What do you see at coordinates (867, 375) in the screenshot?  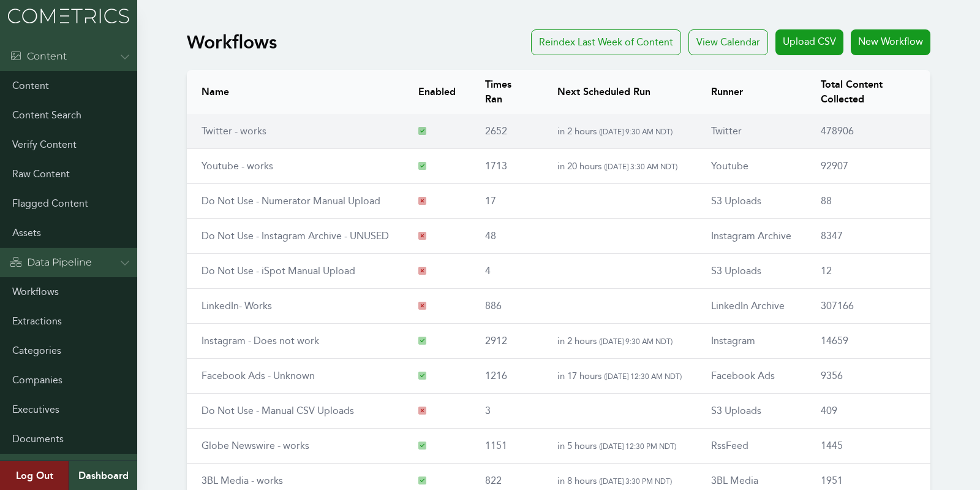 I see `td: 9356` at bounding box center [867, 375].